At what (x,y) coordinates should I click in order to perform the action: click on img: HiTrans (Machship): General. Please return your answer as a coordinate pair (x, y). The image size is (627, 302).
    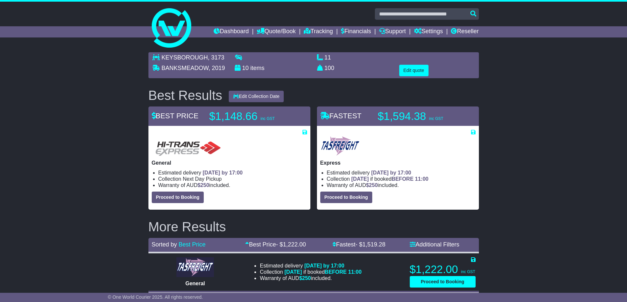
    Looking at the image, I should click on (188, 146).